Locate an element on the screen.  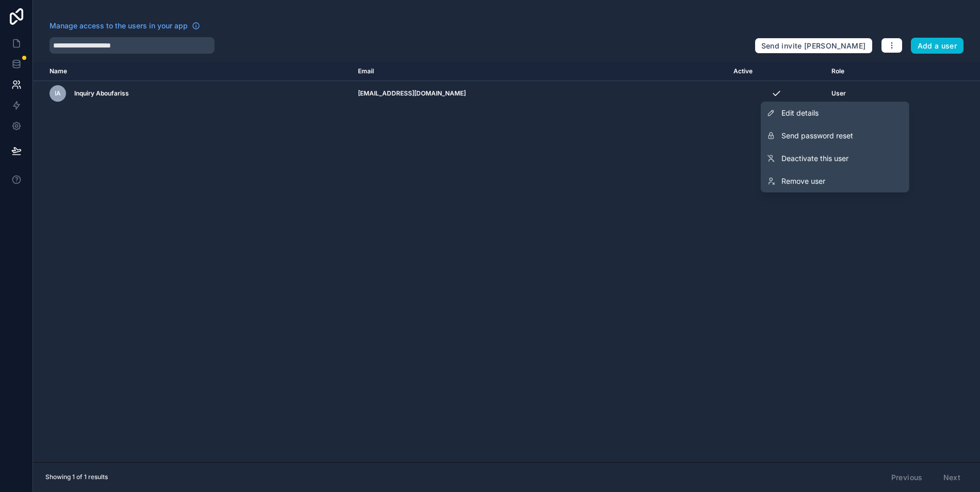
th: Active is located at coordinates (776, 71).